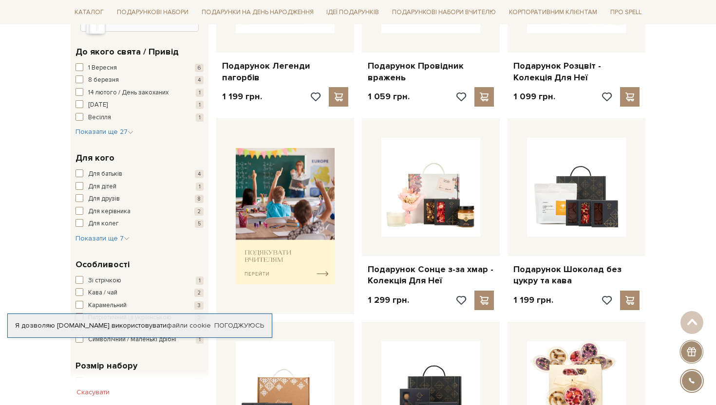 Image resolution: width=716 pixels, height=405 pixels. What do you see at coordinates (139, 118) in the screenshot?
I see `button: Весілля 1` at bounding box center [139, 118].